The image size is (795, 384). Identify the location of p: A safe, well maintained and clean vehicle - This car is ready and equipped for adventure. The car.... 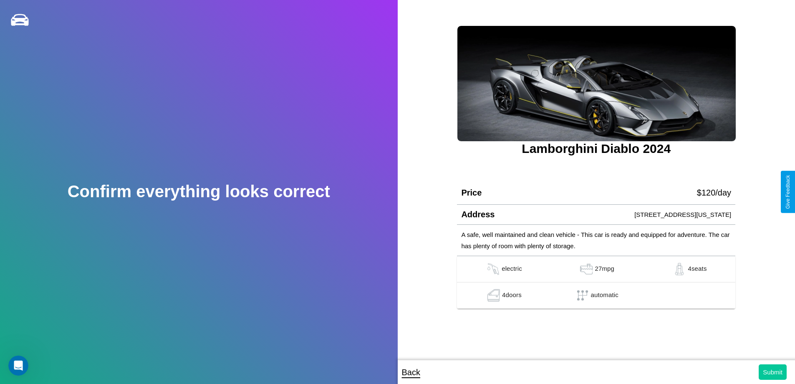
(596, 240).